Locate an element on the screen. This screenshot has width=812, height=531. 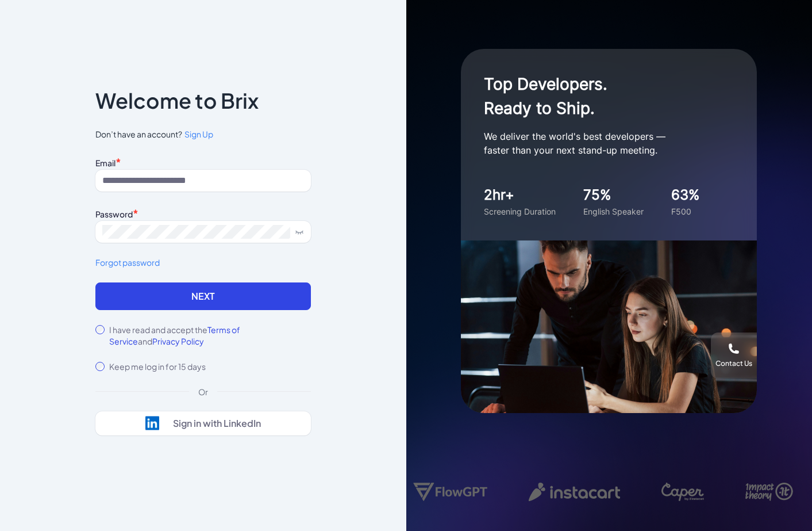
a: Sign Up is located at coordinates (198, 134).